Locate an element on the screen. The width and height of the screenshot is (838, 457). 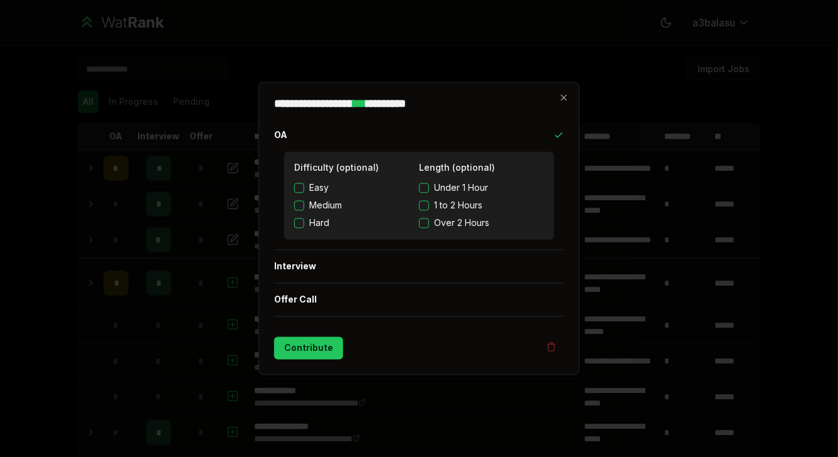
div: OA is located at coordinates (419, 200).